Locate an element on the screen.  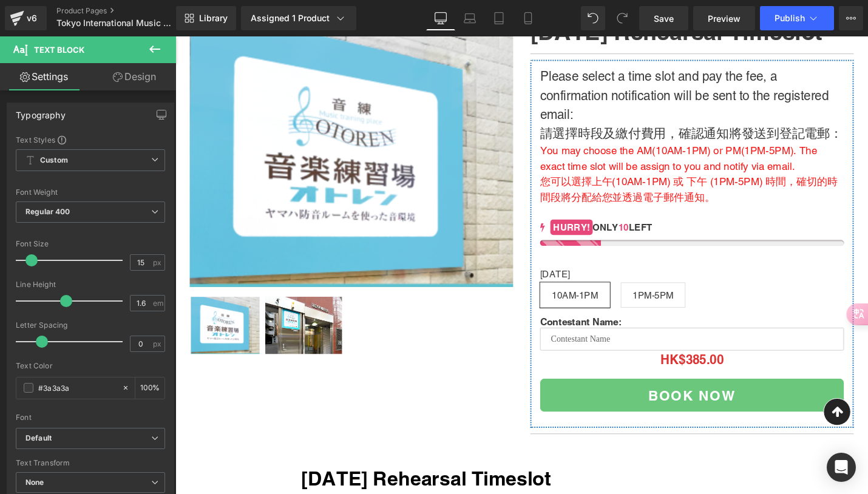
button: Redo is located at coordinates (623, 19).